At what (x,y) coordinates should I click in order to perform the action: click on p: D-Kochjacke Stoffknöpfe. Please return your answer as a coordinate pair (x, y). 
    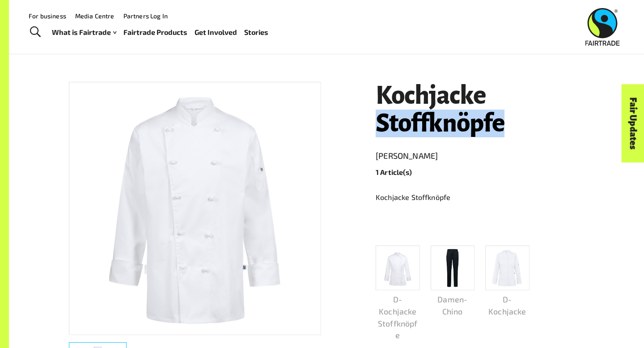
    Looking at the image, I should click on (398, 317).